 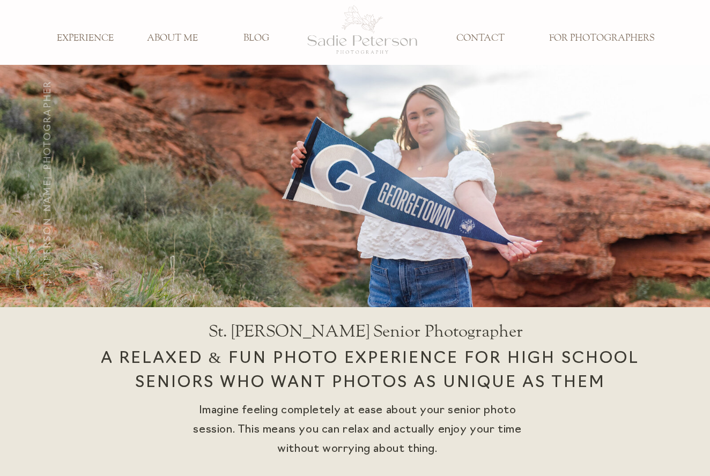 What do you see at coordinates (601, 39) in the screenshot?
I see `h3: FOR PHOTOGRAPHERS` at bounding box center [601, 39].